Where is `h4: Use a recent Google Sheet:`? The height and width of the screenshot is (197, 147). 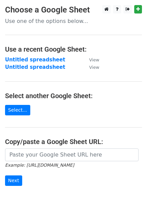
h4: Use a recent Google Sheet: is located at coordinates (73, 49).